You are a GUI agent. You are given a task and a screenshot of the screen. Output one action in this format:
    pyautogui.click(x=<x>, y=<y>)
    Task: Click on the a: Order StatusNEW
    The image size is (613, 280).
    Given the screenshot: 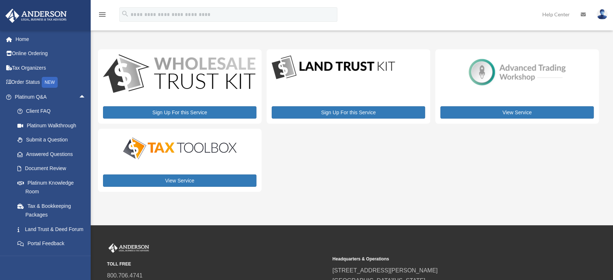 What is the action you would take?
    pyautogui.click(x=51, y=82)
    